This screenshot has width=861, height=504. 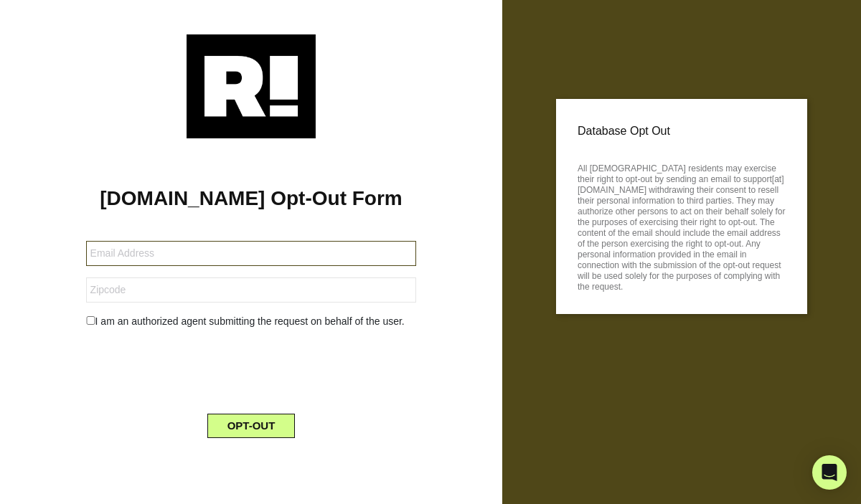 I want to click on div: I am an authorized agent submitting the request on behalf of the user., so click(x=251, y=321).